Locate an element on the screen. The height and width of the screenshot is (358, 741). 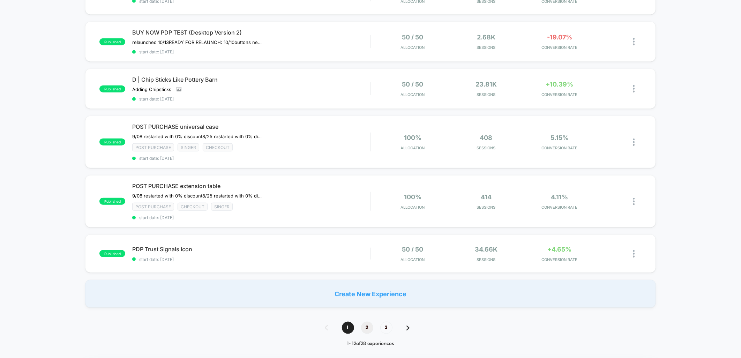
span: 408 is located at coordinates (487, 138).